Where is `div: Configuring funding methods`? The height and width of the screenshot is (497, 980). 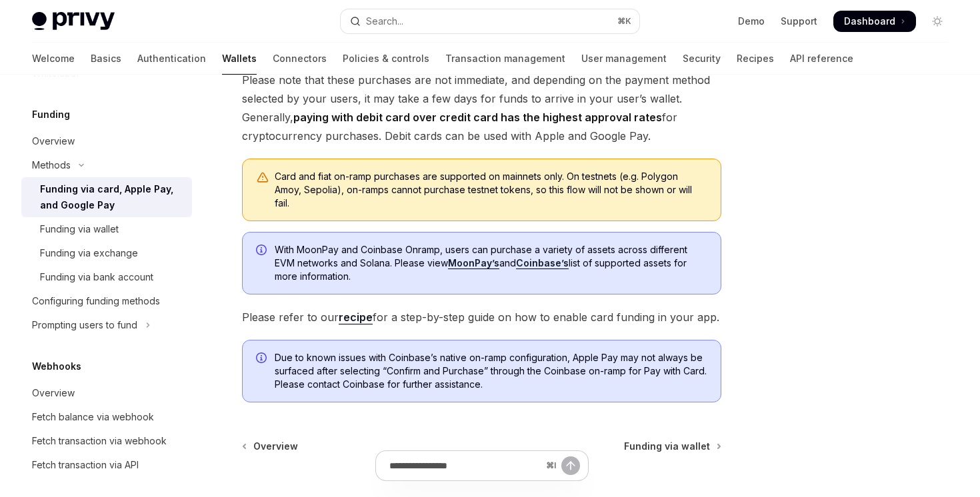
div: Configuring funding methods is located at coordinates (96, 301).